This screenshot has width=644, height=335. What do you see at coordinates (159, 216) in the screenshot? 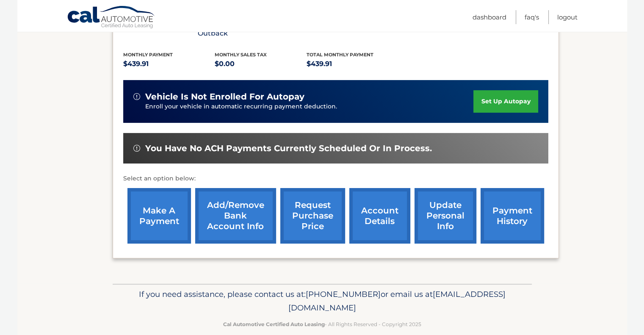
I see `a: make a payment` at bounding box center [159, 216].